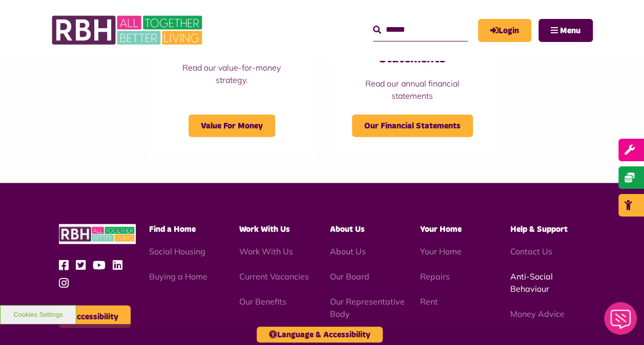 This screenshot has width=644, height=345. Describe the element at coordinates (570, 31) in the screenshot. I see `span: Menu` at that location.